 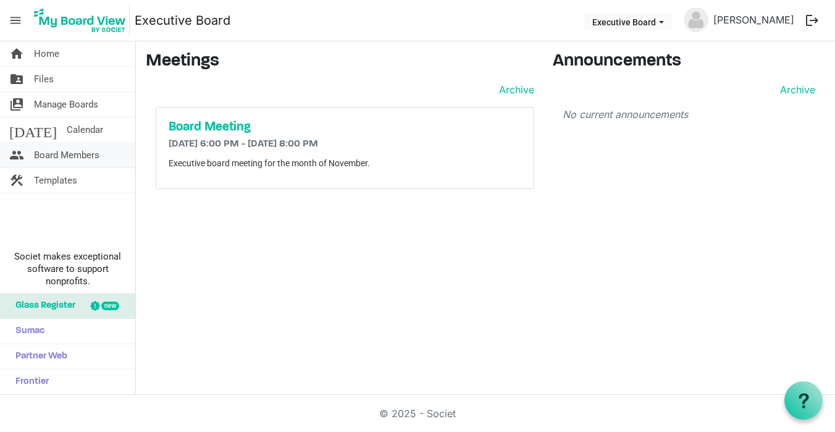 I want to click on span: Partner Web, so click(x=38, y=357).